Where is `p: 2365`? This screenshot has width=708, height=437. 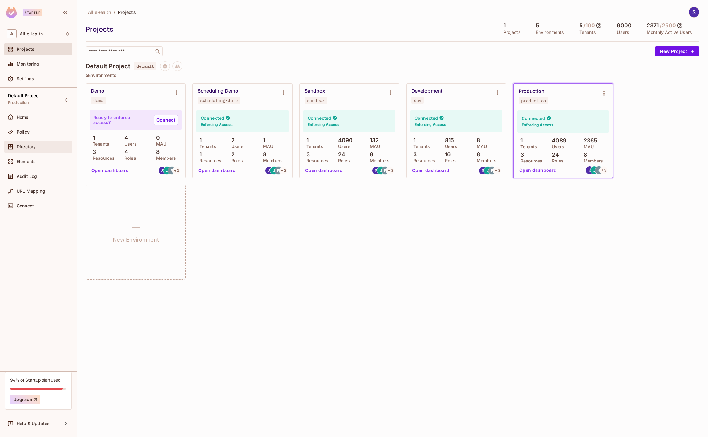
p: 2365 is located at coordinates (589, 141).